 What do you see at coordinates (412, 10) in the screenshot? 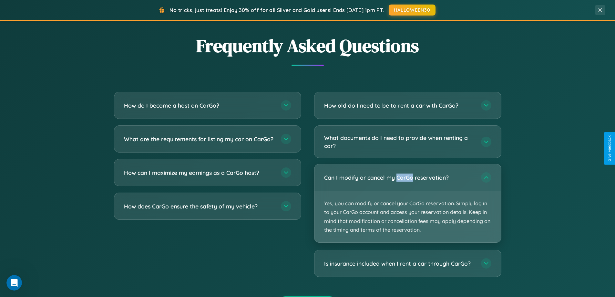
I see `button: HALLOWEEN30` at bounding box center [412, 10].